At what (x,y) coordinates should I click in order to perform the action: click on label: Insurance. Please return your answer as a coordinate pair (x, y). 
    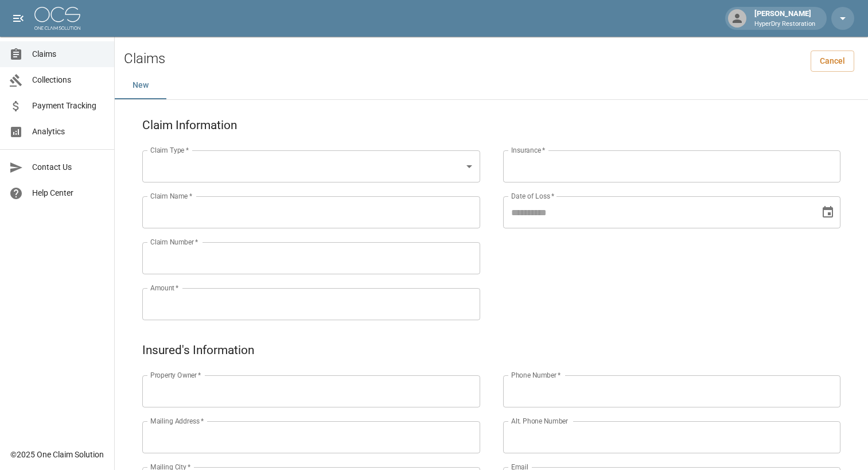
    Looking at the image, I should click on (528, 149).